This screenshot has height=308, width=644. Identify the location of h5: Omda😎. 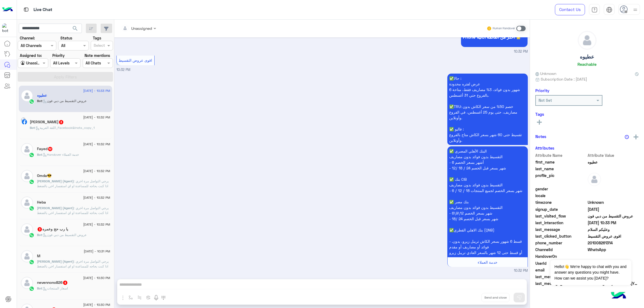
(44, 176).